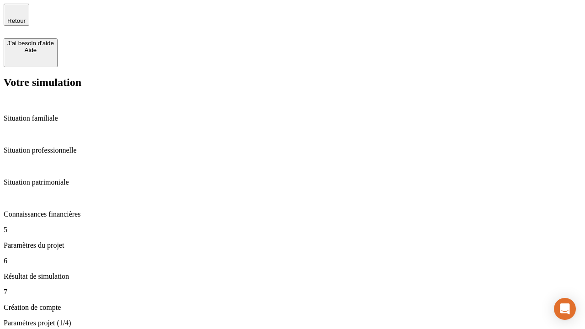 The height and width of the screenshot is (329, 585). Describe the element at coordinates (293, 292) in the screenshot. I see `p: 7` at that location.